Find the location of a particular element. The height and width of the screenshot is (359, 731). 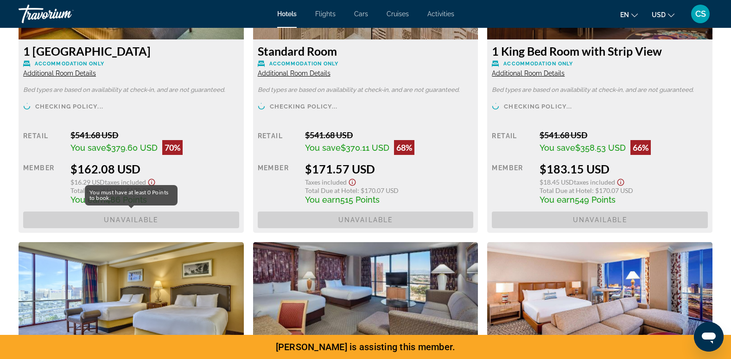

div: 68% is located at coordinates (404, 147).